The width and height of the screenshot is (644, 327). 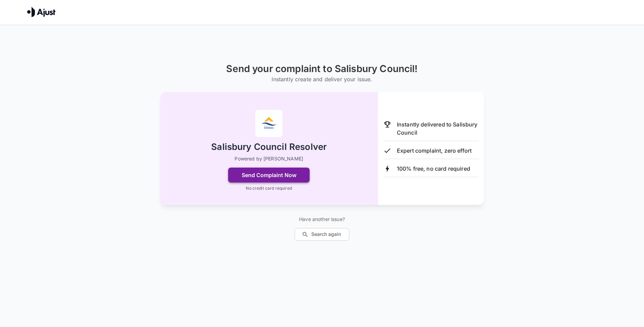 I want to click on img: Ajust, so click(x=41, y=12).